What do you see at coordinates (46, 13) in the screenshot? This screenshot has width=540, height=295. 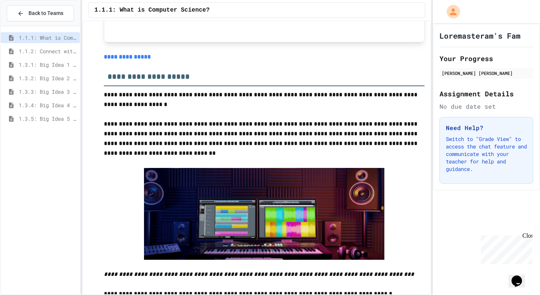 I see `span: Back to Teams` at bounding box center [46, 13].